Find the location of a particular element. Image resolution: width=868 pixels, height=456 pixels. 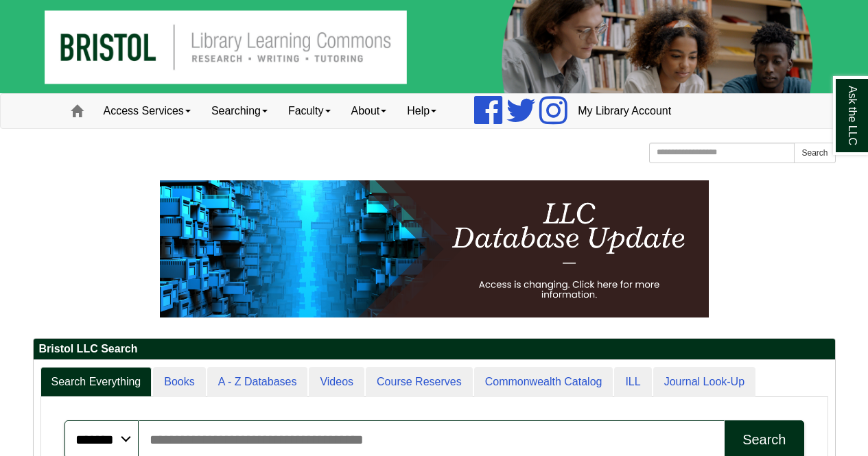

a: About is located at coordinates (369, 111).